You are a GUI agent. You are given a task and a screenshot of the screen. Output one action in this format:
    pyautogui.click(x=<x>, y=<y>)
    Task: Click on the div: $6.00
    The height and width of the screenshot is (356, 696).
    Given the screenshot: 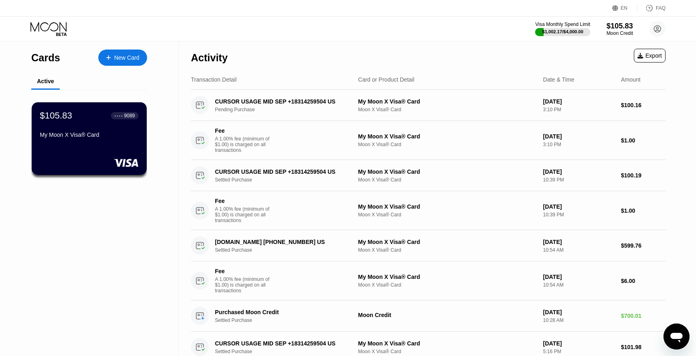 What is the action you would take?
    pyautogui.click(x=643, y=281)
    